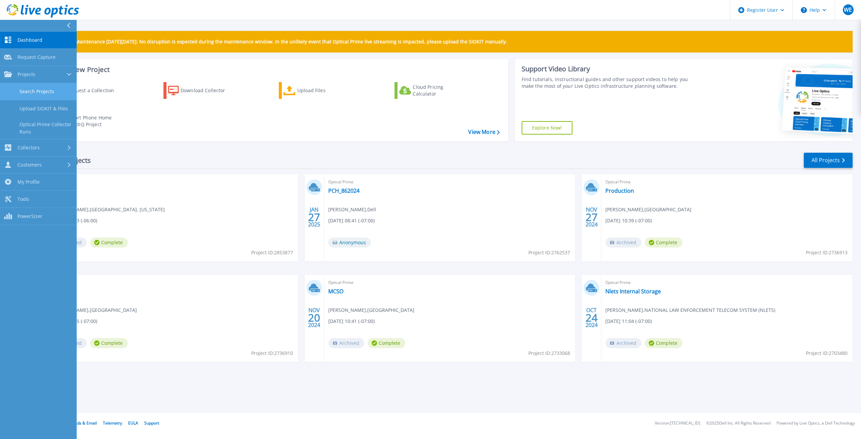  Describe the element at coordinates (344, 191) in the screenshot. I see `a: PCH_862024` at that location.